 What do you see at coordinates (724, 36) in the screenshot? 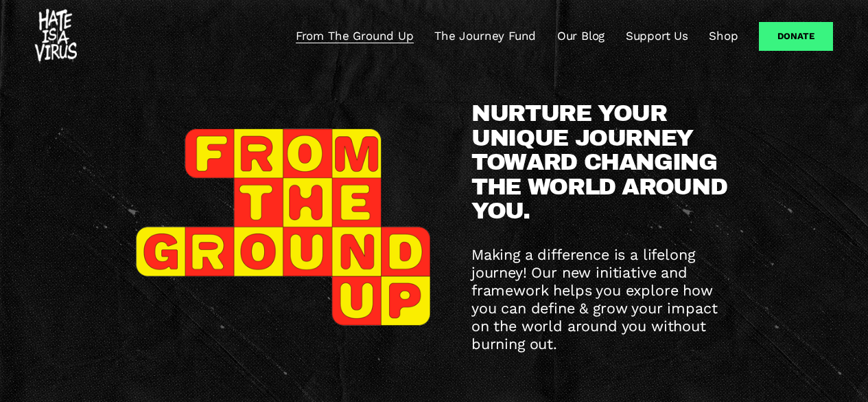
I see `a: Shop` at bounding box center [724, 36].